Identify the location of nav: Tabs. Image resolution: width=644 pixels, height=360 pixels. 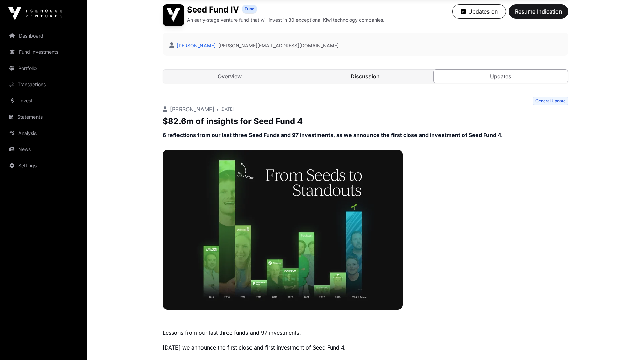
(366, 76).